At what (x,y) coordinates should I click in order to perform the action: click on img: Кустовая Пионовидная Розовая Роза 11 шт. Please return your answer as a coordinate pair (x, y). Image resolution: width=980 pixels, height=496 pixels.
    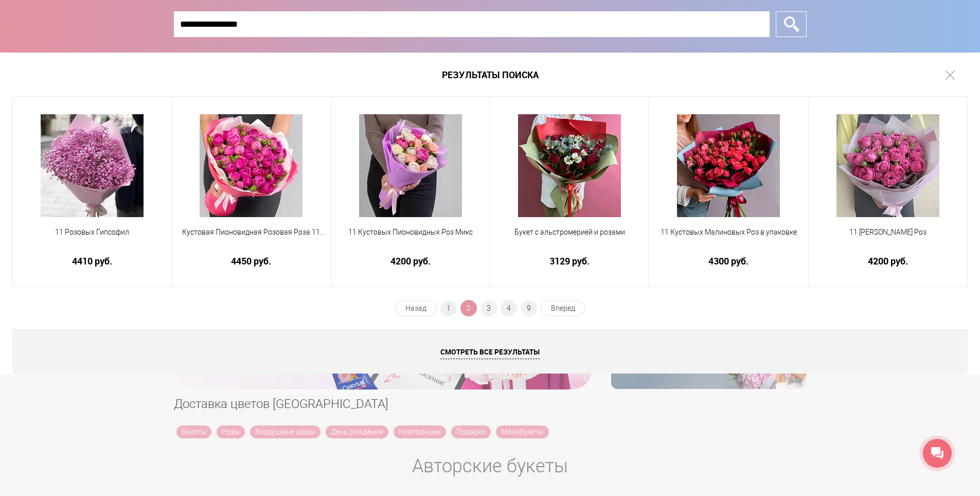
    Looking at the image, I should click on (251, 166).